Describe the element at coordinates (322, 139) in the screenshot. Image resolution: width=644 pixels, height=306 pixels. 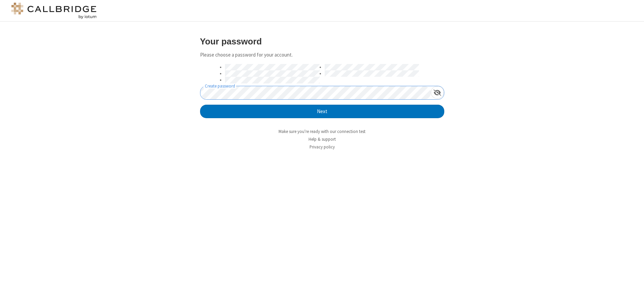
I see `a: Help & support` at that location.